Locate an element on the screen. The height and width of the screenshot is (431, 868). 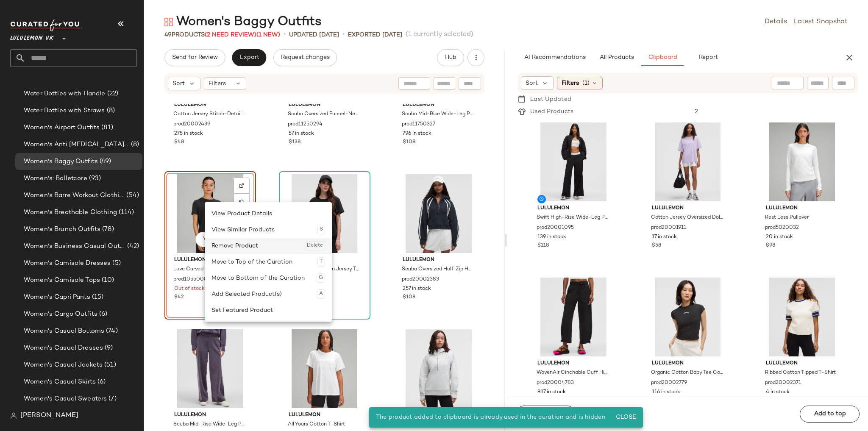
span: (51) is located at coordinates (109, 365).